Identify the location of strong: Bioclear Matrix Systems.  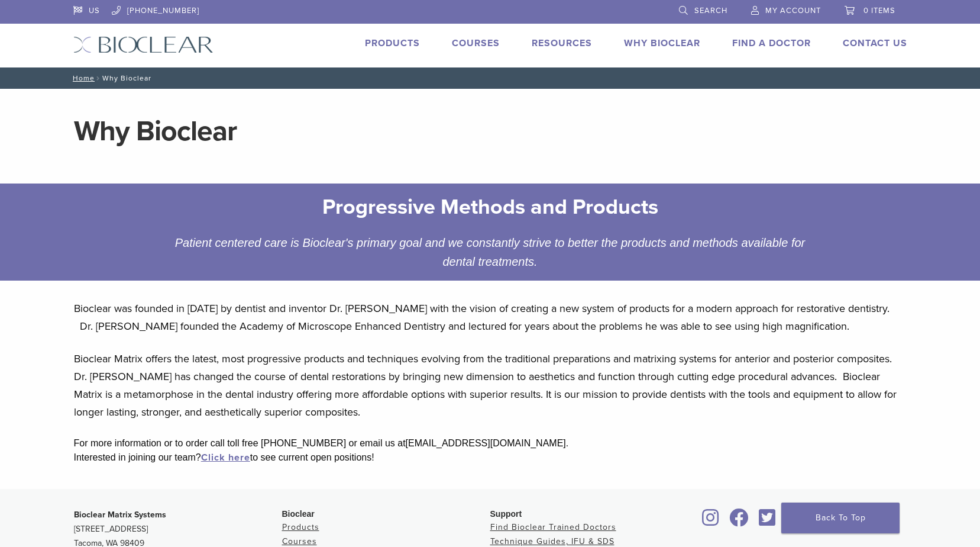
(120, 514).